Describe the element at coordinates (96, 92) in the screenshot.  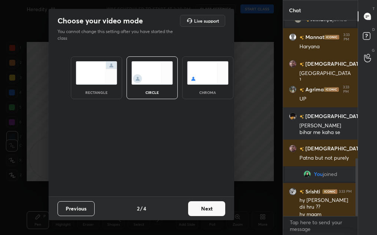
I see `div: rectangle` at that location.